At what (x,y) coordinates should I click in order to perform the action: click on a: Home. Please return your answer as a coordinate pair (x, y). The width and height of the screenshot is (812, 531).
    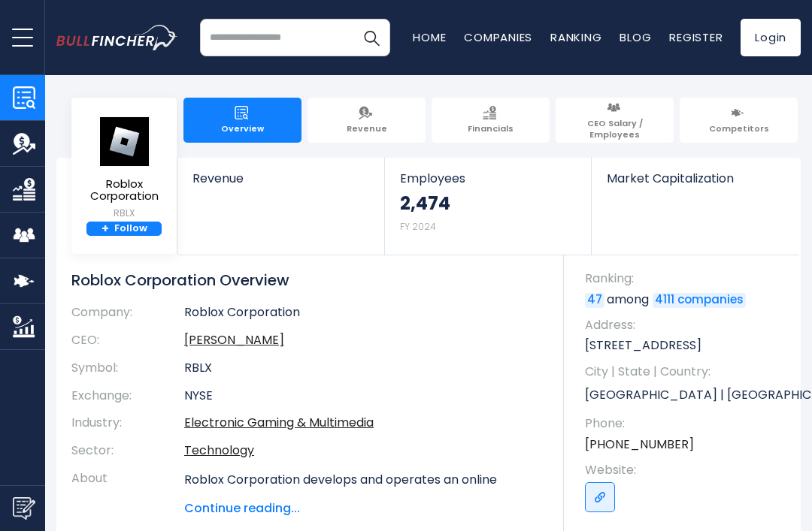
    Looking at the image, I should click on (429, 36).